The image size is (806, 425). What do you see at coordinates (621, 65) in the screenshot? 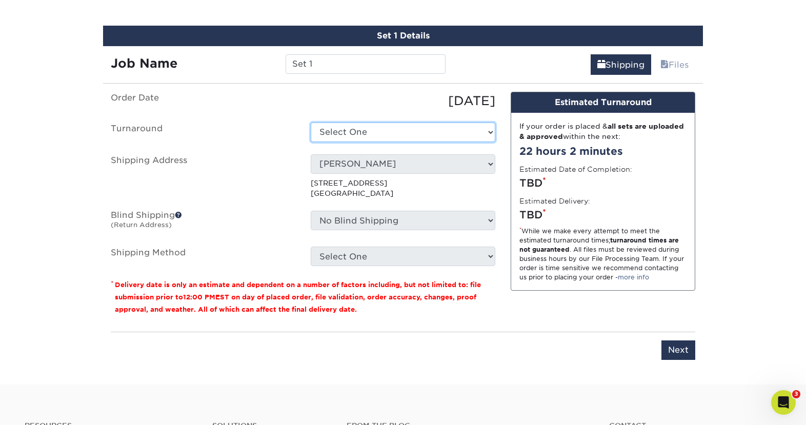
I see `a: Shipping` at bounding box center [621, 65].